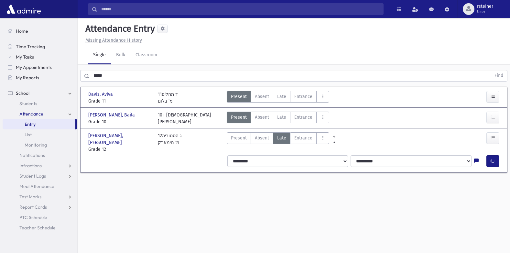 This screenshot has width=510, height=253. Describe the element at coordinates (40, 67) in the screenshot. I see `a: My Appointments` at that location.